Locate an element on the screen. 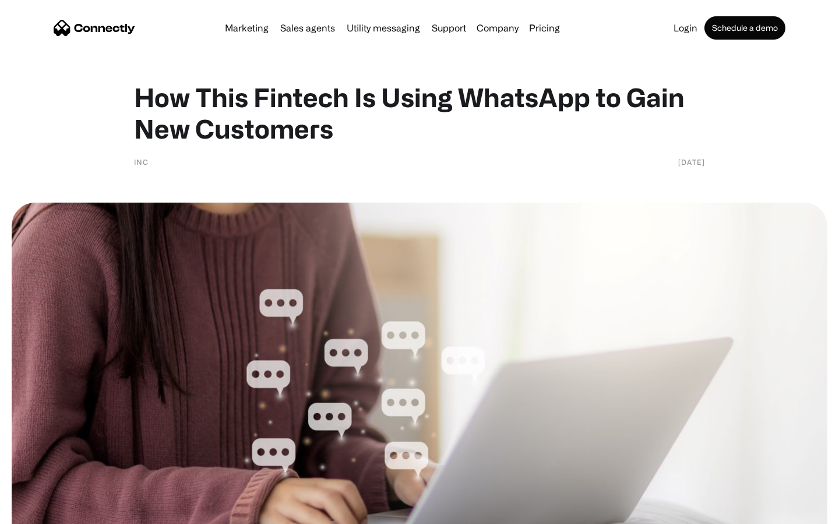 Image resolution: width=839 pixels, height=524 pixels. aside: Language selected: English is located at coordinates (41, 512).